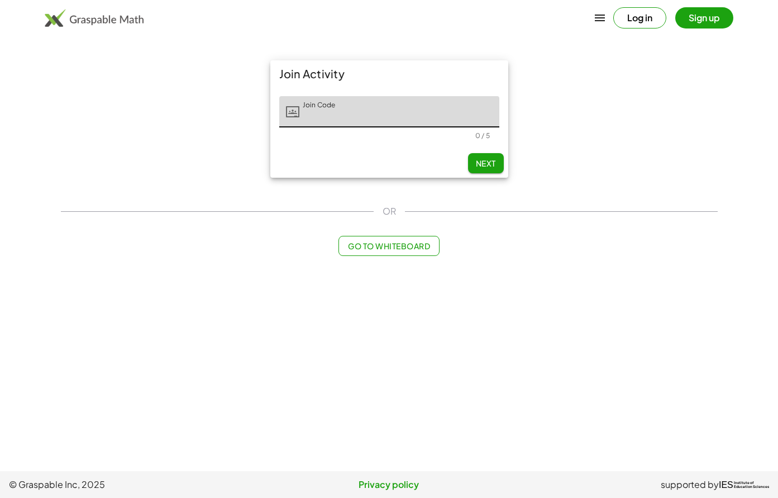 This screenshot has width=778, height=498. Describe the element at coordinates (744, 485) in the screenshot. I see `a: IESInstitute ofEducation Sciences` at that location.